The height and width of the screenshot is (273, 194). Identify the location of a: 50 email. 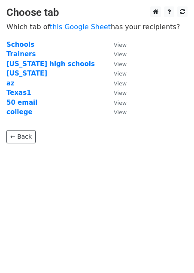
(22, 103).